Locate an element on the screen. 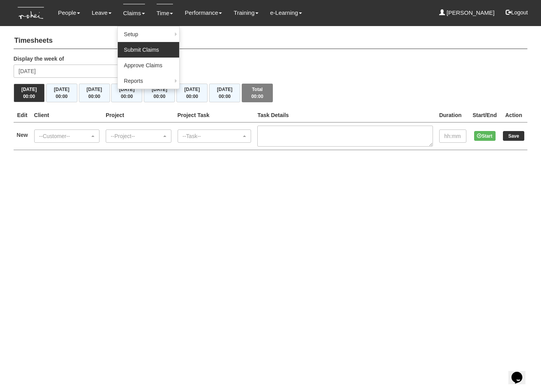 Image resolution: width=541 pixels, height=392 pixels. h4: Timesheets is located at coordinates (270, 41).